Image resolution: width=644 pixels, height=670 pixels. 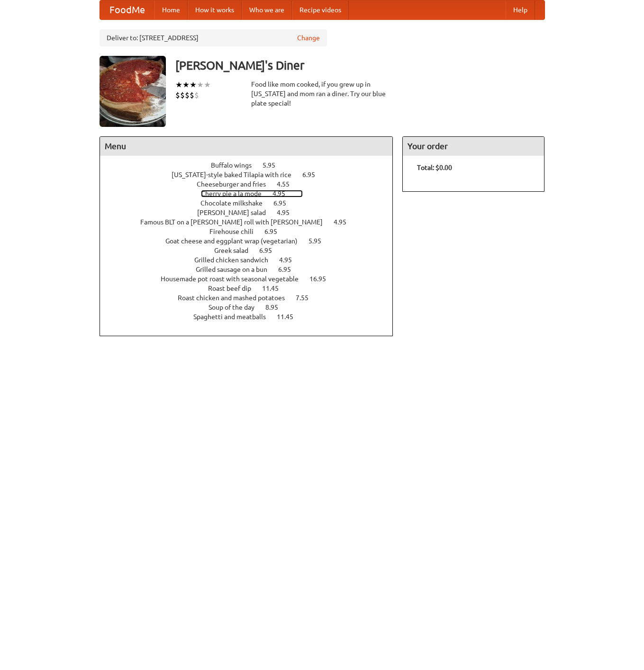 I want to click on a: Grilled chicken sandwich 4.95, so click(x=252, y=260).